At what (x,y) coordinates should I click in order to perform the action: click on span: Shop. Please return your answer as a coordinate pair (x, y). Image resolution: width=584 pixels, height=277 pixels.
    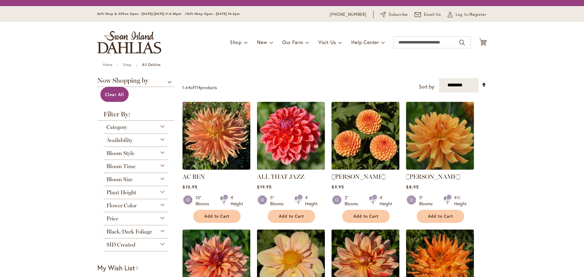
    Looking at the image, I should click on (236, 42).